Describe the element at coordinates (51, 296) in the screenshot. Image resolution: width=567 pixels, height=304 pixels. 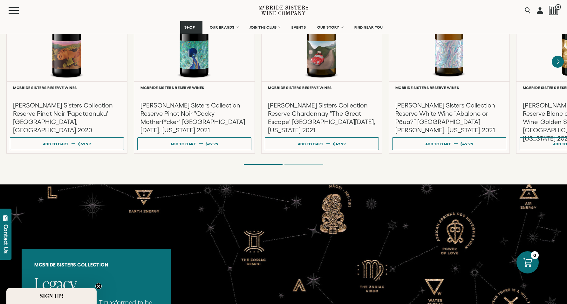
I see `span: SIGN UP!` at that location.